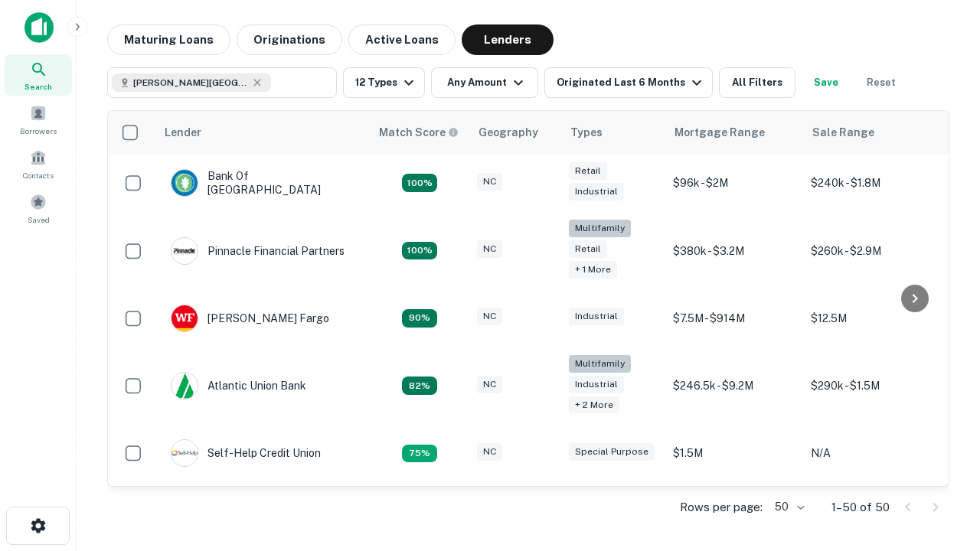 The image size is (980, 551). I want to click on div: Sale Range, so click(843, 133).